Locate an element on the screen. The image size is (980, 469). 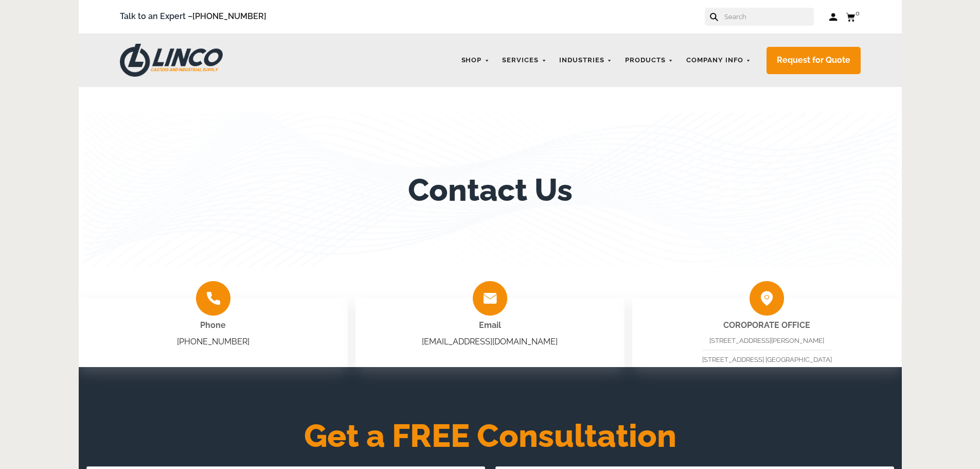
a: Products is located at coordinates (649, 60).